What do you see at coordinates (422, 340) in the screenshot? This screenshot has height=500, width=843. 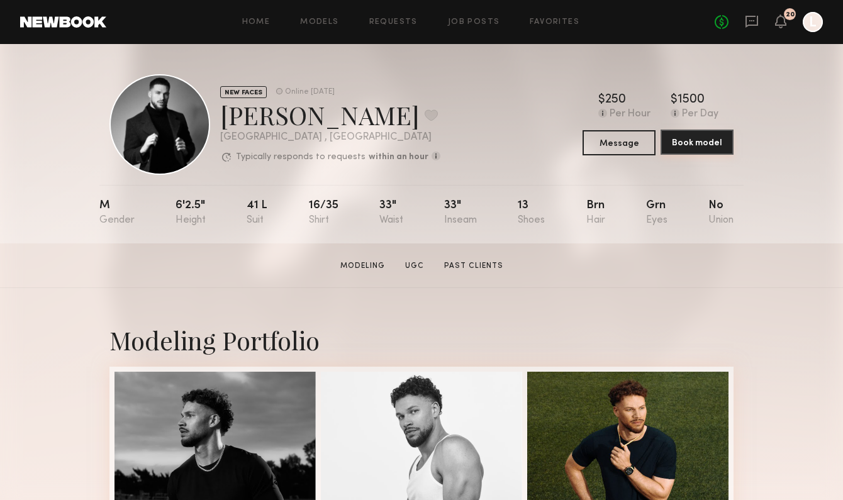 I see `div: Modeling Portfolio` at bounding box center [422, 340].